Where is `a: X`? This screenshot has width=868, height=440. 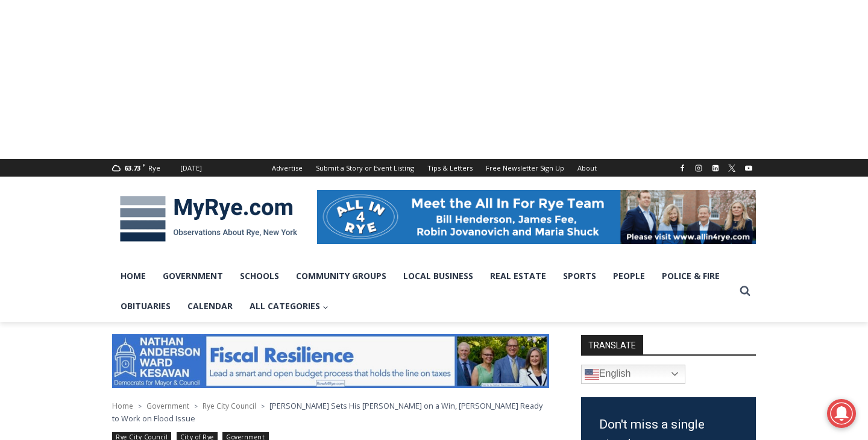 a: X is located at coordinates (732, 168).